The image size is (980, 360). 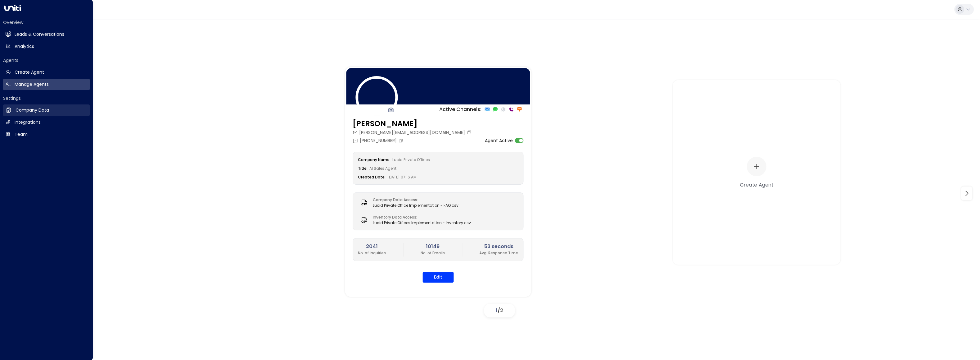 What do you see at coordinates (416, 206) in the screenshot?
I see `span: Lucid Private Office Implementation - FAQ.csv` at bounding box center [416, 206].